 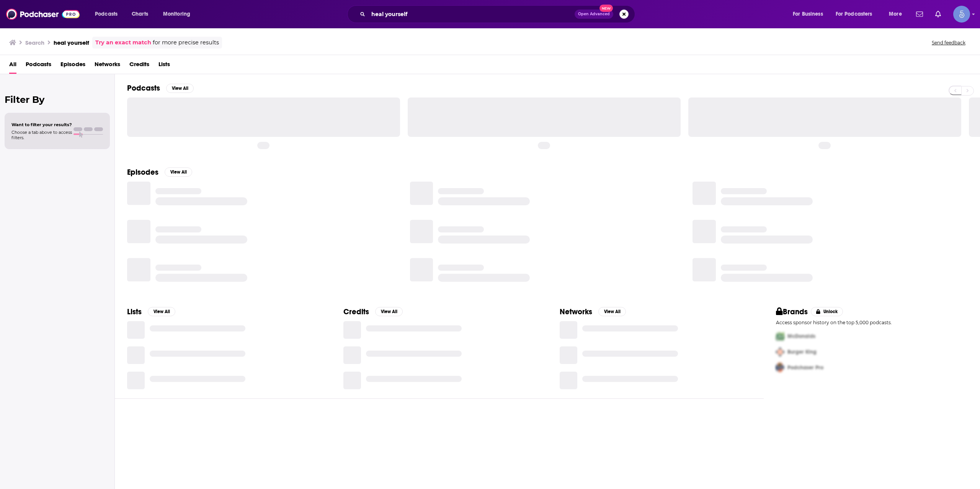 What do you see at coordinates (606, 8) in the screenshot?
I see `span: New` at bounding box center [606, 8].